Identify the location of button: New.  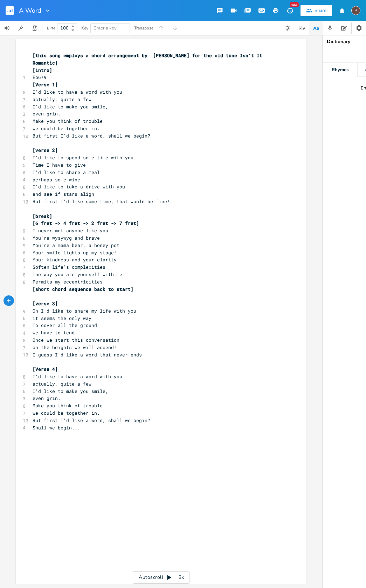
(290, 11).